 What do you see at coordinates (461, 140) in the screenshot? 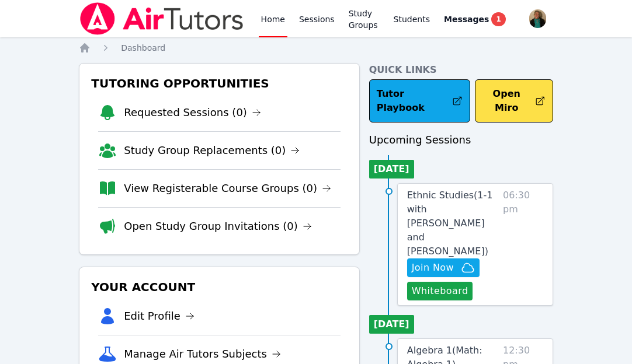
I see `h3: Upcoming Sessions` at bounding box center [461, 140].